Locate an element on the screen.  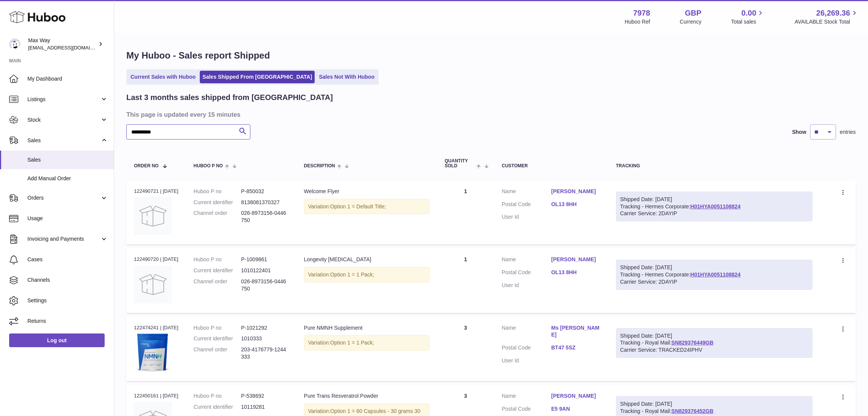
span: Listings is located at coordinates (63, 99).